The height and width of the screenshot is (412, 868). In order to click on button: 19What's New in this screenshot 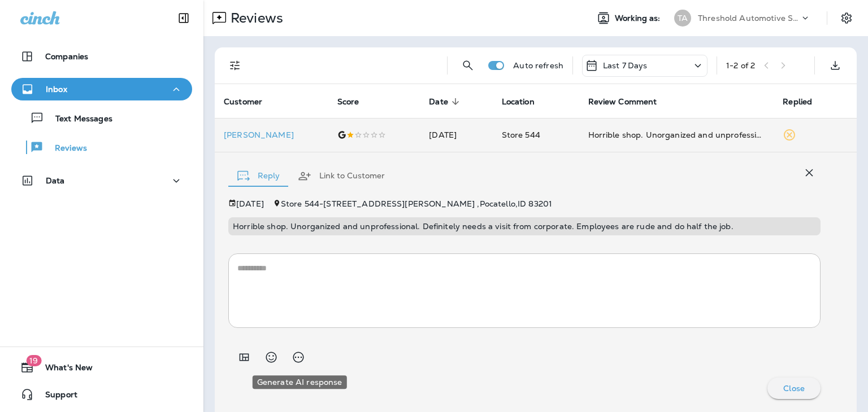, I will do `click(102, 368)`.